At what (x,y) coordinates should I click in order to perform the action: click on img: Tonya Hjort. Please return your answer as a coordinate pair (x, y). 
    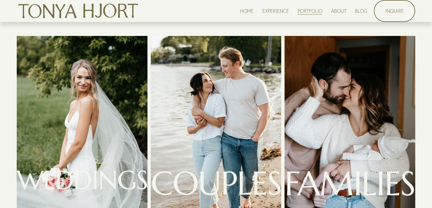
    Looking at the image, I should click on (78, 11).